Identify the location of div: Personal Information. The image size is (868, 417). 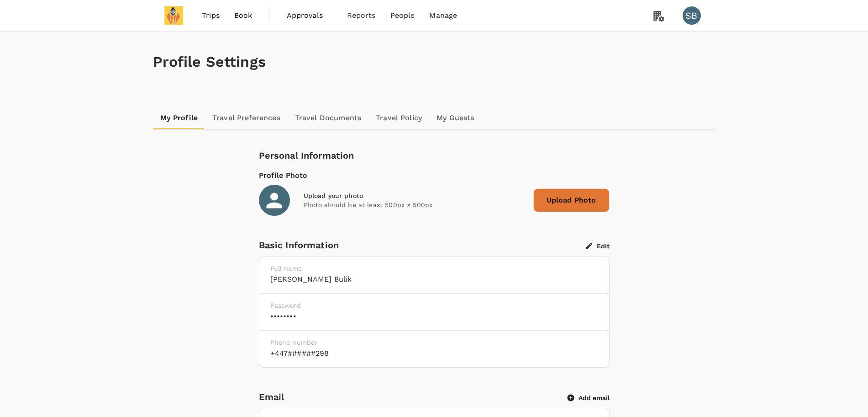
(434, 155).